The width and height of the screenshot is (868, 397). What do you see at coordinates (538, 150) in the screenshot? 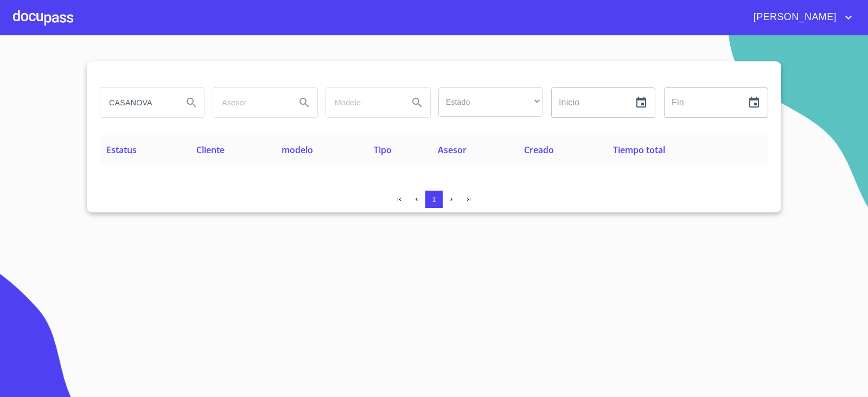
I see `span: Creado` at bounding box center [538, 150].